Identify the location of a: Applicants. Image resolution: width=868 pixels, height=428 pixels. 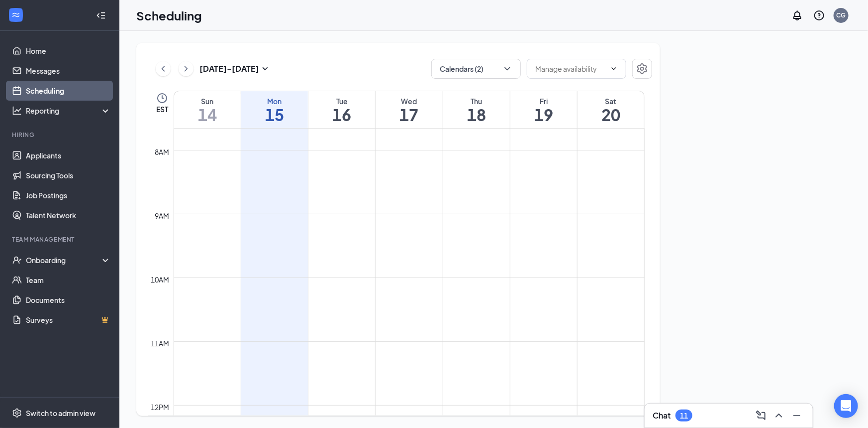
(68, 155).